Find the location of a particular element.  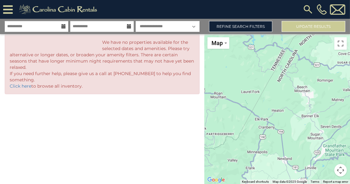

button: Update Results is located at coordinates (313, 26).